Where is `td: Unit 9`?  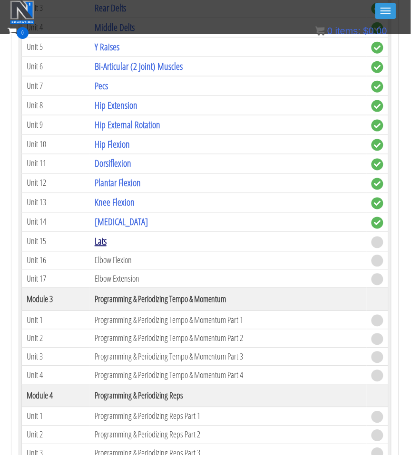
td: Unit 9 is located at coordinates (56, 125).